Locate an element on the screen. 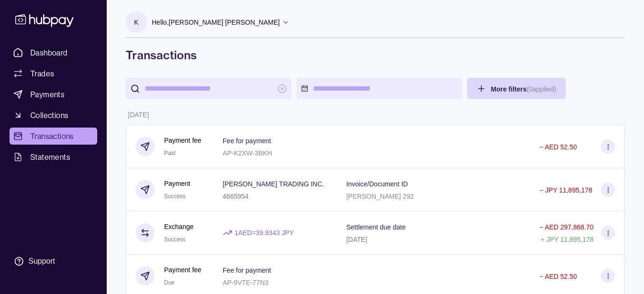  p: + JPY 11,895,178 is located at coordinates (567, 240).